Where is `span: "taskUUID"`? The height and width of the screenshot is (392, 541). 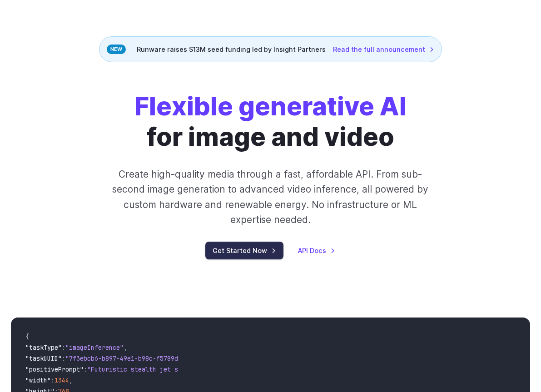
span: "taskUUID" is located at coordinates (44, 358).